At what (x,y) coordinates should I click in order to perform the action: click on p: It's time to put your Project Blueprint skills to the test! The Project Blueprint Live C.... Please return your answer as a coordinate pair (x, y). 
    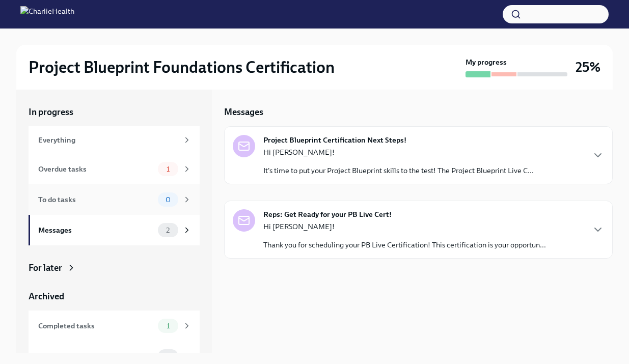
    Looking at the image, I should click on (398, 170).